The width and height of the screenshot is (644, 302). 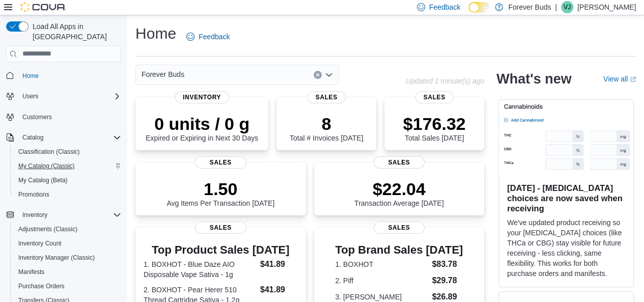 What do you see at coordinates (208, 37) in the screenshot?
I see `a: Feedback` at bounding box center [208, 37].